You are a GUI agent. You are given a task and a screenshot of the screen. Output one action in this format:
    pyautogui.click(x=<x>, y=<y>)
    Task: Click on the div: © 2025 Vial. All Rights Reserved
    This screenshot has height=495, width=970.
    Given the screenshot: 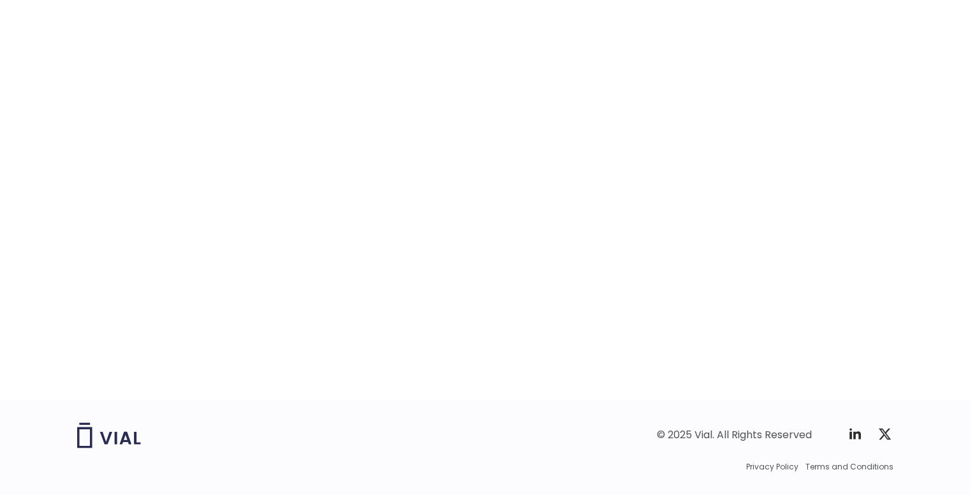 What is the action you would take?
    pyautogui.click(x=734, y=435)
    